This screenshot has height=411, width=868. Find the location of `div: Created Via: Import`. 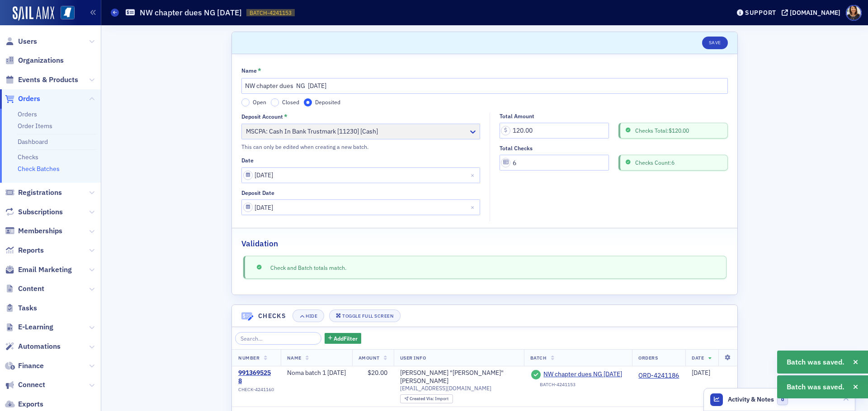

div: Created Via: Import is located at coordinates (426, 399).